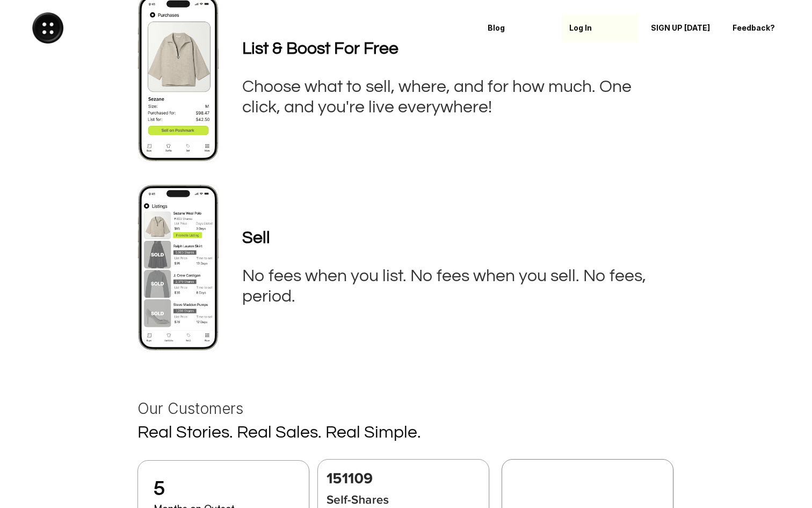 This screenshot has height=508, width=812. I want to click on h2: 5, so click(159, 487).